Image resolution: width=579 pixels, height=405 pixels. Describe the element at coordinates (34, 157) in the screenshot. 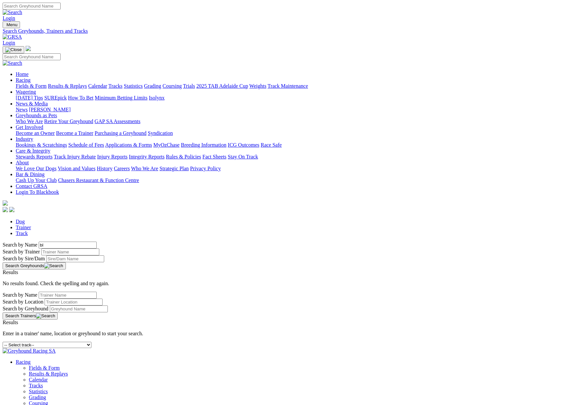

I see `a: Stewards Reports` at that location.